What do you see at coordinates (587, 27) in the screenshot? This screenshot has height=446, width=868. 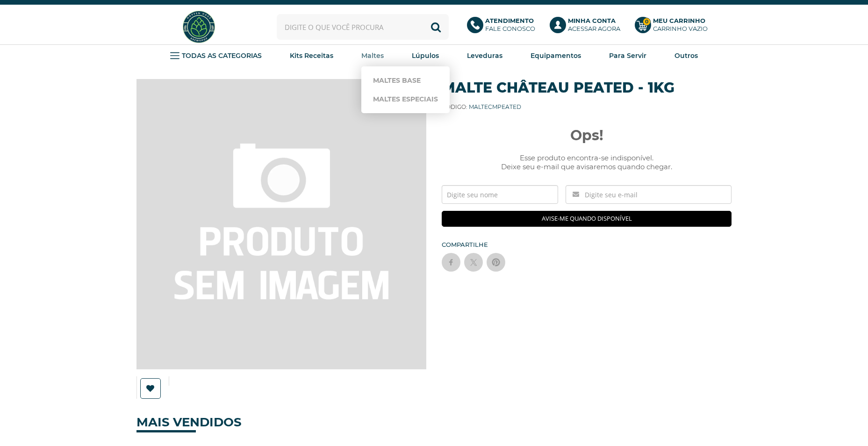 I see `a: Minha ContaAcessar agora` at bounding box center [587, 27].